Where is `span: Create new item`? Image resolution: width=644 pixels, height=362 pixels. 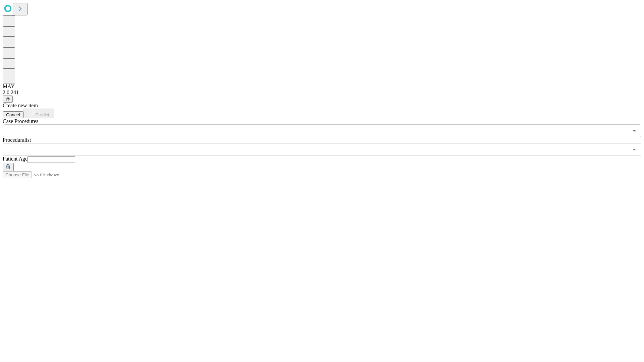 span: Create new item is located at coordinates (20, 105).